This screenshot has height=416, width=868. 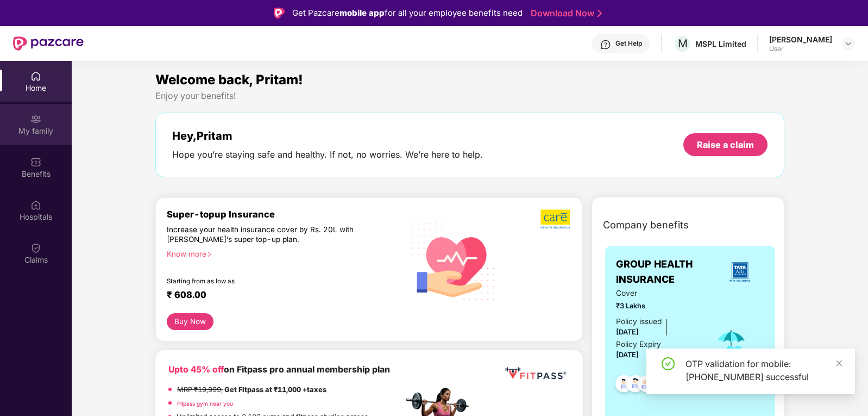 I want to click on del: MRP ₹19,999,, so click(x=200, y=389).